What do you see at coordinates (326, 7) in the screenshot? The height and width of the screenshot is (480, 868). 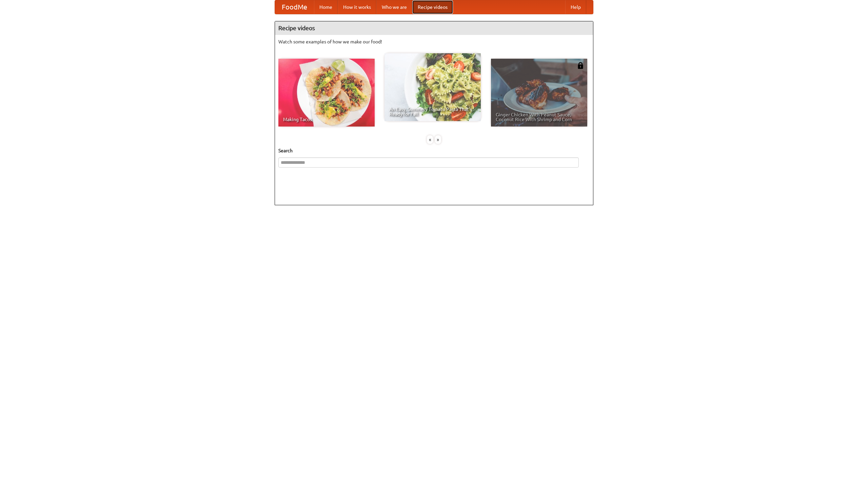 I see `a: Home` at bounding box center [326, 7].